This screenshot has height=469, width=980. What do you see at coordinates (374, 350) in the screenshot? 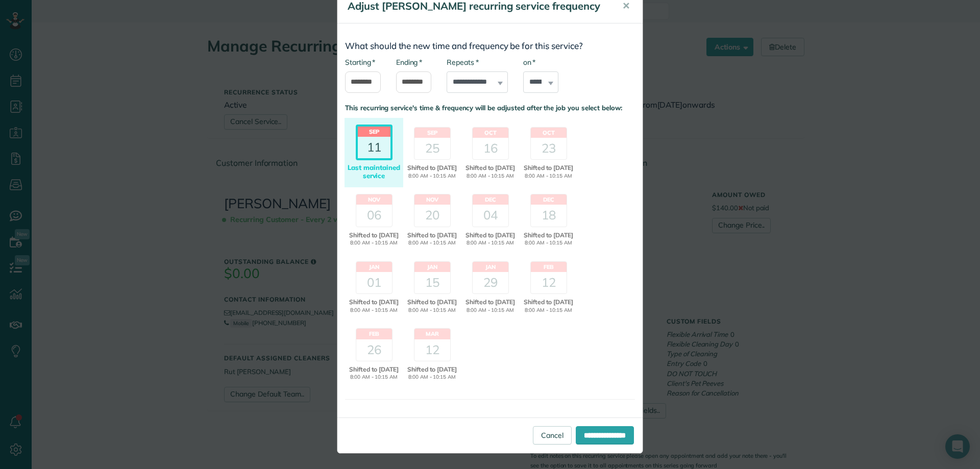
I see `div: 26` at bounding box center [374, 350].